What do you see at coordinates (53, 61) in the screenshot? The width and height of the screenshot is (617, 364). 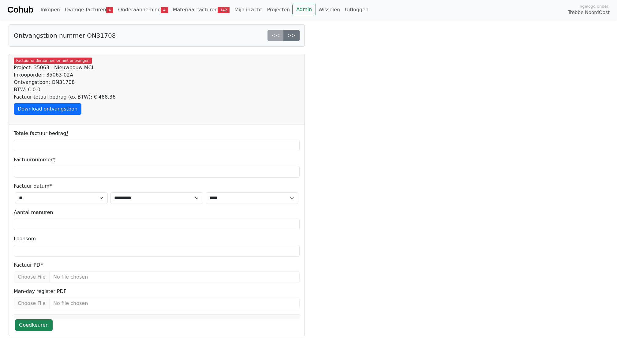 I see `span: Factuur onderaannemer niet ontvangen` at bounding box center [53, 61].